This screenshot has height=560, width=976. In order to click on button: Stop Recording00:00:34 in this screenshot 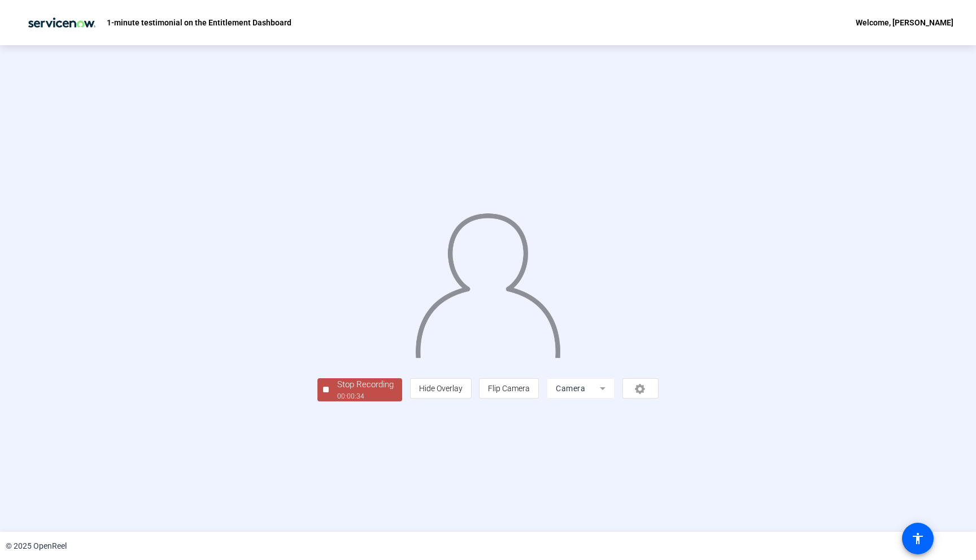, I will do `click(360, 390)`.